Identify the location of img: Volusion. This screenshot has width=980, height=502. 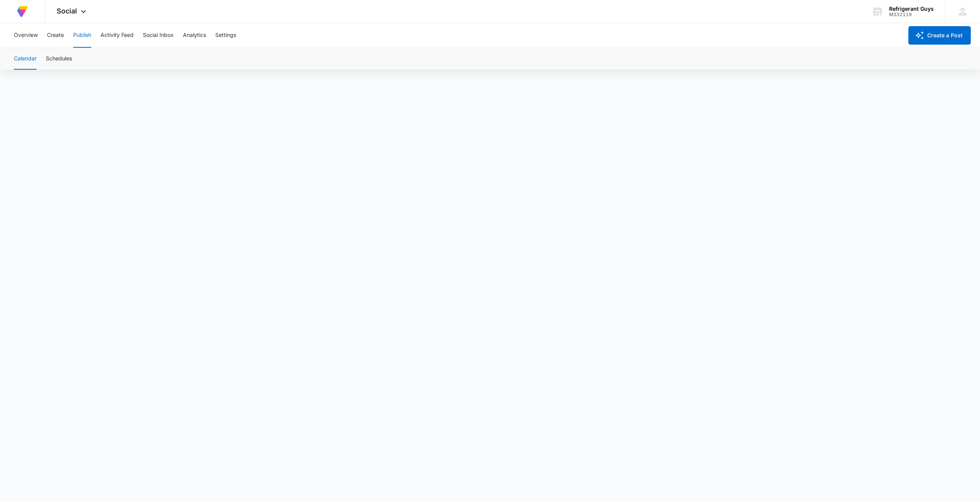
(22, 12).